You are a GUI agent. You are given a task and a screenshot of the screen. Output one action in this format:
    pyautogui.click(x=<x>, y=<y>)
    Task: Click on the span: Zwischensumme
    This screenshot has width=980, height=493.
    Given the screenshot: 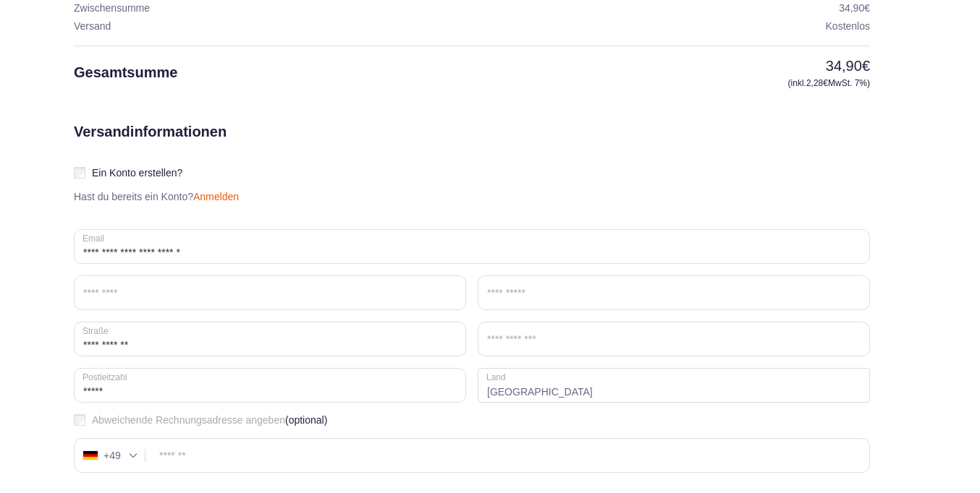 What is the action you would take?
    pyautogui.click(x=111, y=8)
    